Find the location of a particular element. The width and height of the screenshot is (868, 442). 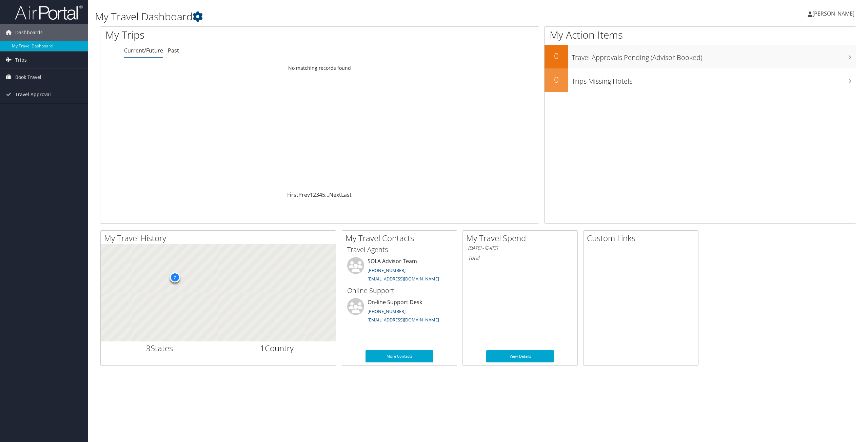

h1: My Action Items is located at coordinates (700, 35).